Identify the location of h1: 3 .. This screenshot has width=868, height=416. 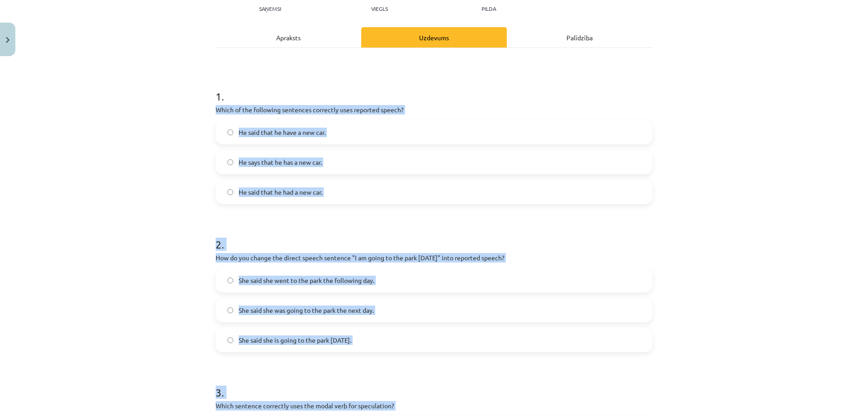
(434, 384).